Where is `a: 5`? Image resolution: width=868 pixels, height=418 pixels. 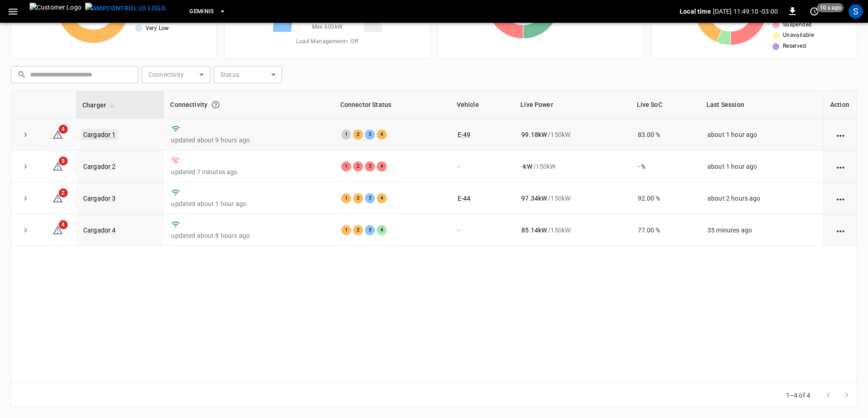 a: 5 is located at coordinates (58, 166).